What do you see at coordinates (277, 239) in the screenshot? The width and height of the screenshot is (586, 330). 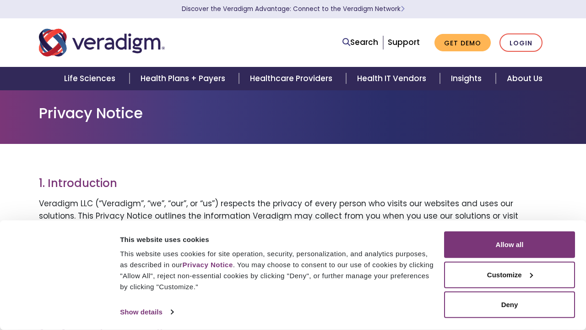 I see `div: This website uses cookies` at bounding box center [277, 239].